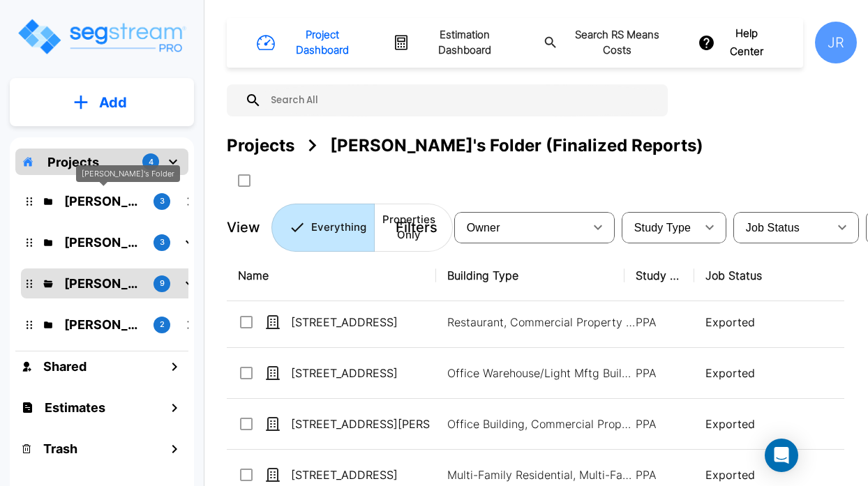 The height and width of the screenshot is (486, 868). What do you see at coordinates (60, 449) in the screenshot?
I see `h1: Trash` at bounding box center [60, 449].